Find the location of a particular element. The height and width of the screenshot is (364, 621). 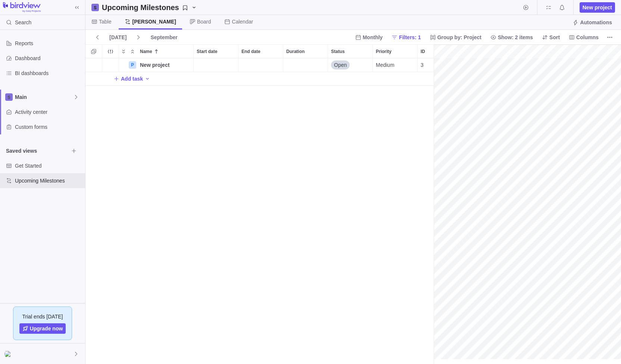

a: Notifications is located at coordinates (562, 8).